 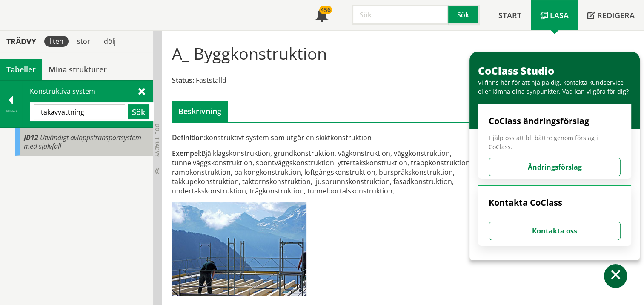 I want to click on div: Trädvy, so click(x=21, y=41).